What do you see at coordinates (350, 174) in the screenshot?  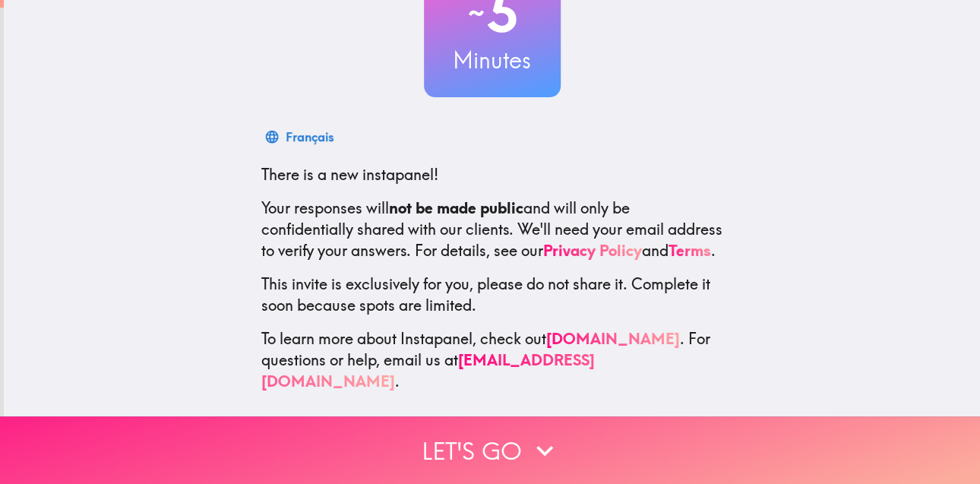 I see `span: There is a new instapanel!` at bounding box center [350, 174].